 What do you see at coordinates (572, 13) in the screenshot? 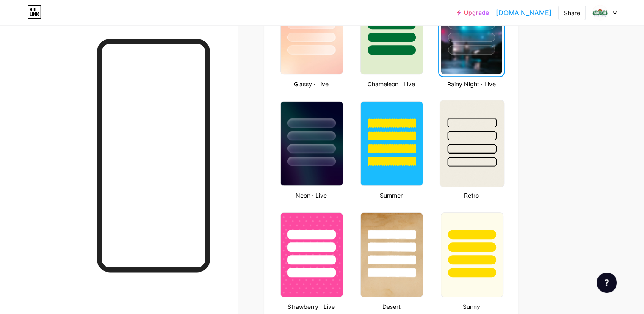
I see `div: Share` at bounding box center [572, 13].